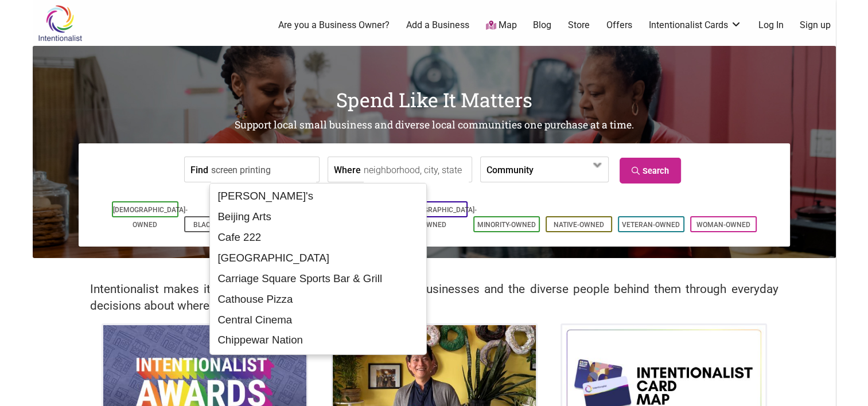 Image resolution: width=868 pixels, height=406 pixels. Describe the element at coordinates (318, 300) in the screenshot. I see `div: Cathouse Pizza` at that location.